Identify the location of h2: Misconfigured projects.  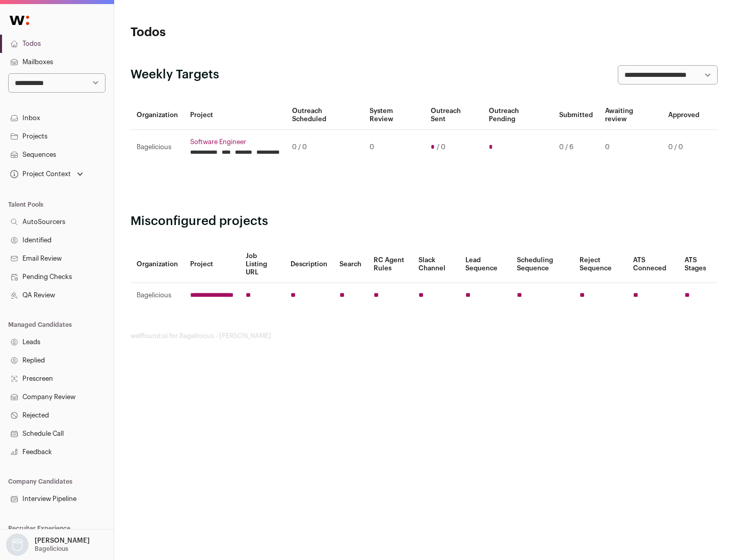
(424, 221).